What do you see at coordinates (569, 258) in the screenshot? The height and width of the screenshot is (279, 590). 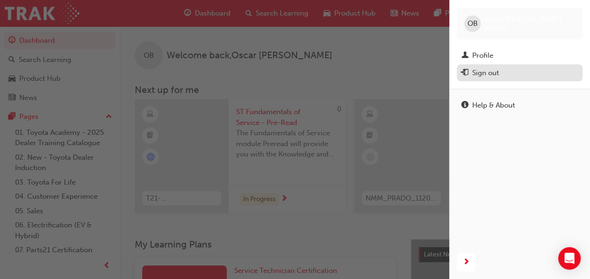 I see `div: Open Intercom Messenger` at bounding box center [569, 258].